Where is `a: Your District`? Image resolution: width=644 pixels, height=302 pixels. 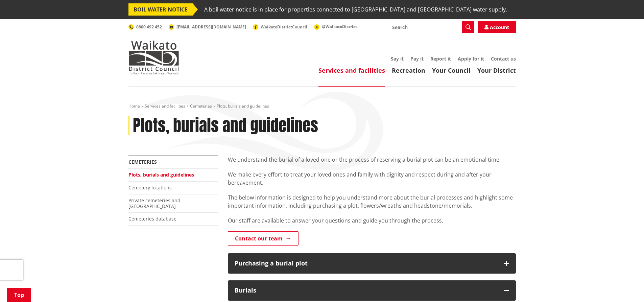 a: Your District is located at coordinates (497, 70).